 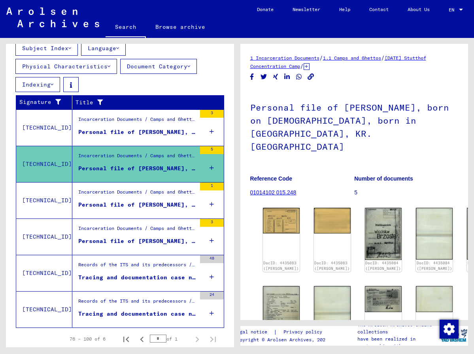 I want to click on button: Copy link, so click(x=311, y=77).